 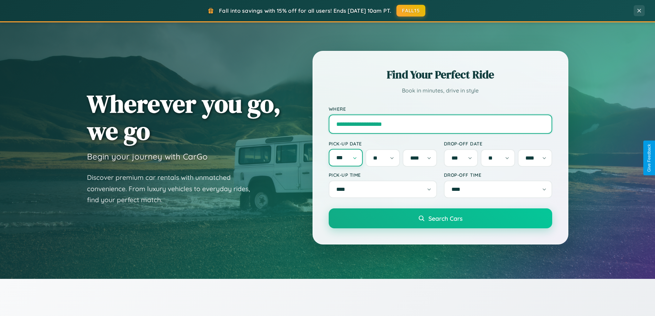 What do you see at coordinates (441, 90) in the screenshot?
I see `p: Book in minutes, drive in style` at bounding box center [441, 90].